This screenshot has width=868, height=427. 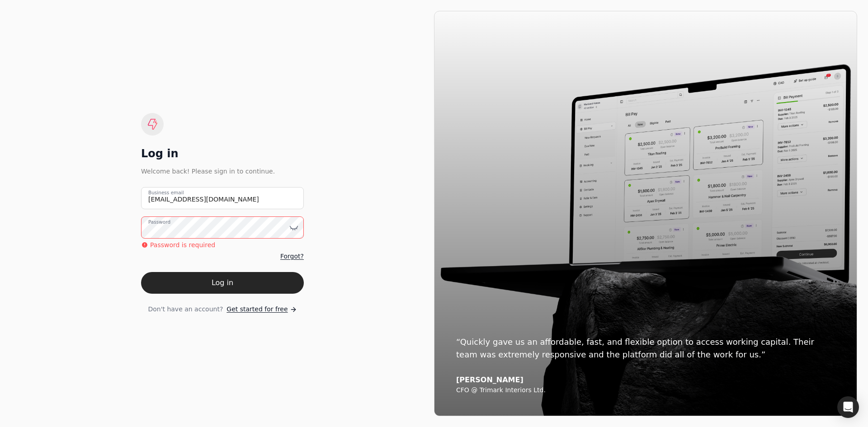 I want to click on button: Log in, so click(x=222, y=283).